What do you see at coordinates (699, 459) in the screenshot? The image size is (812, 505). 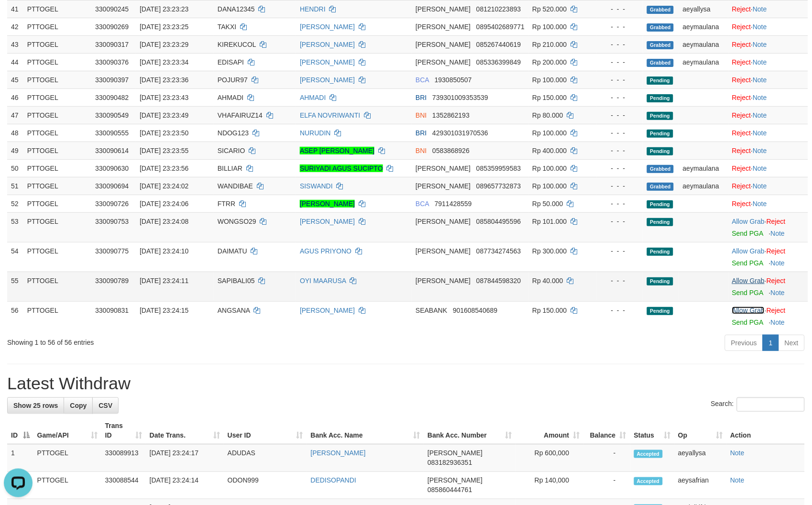 I see `td: aeyallysa` at bounding box center [699, 459].